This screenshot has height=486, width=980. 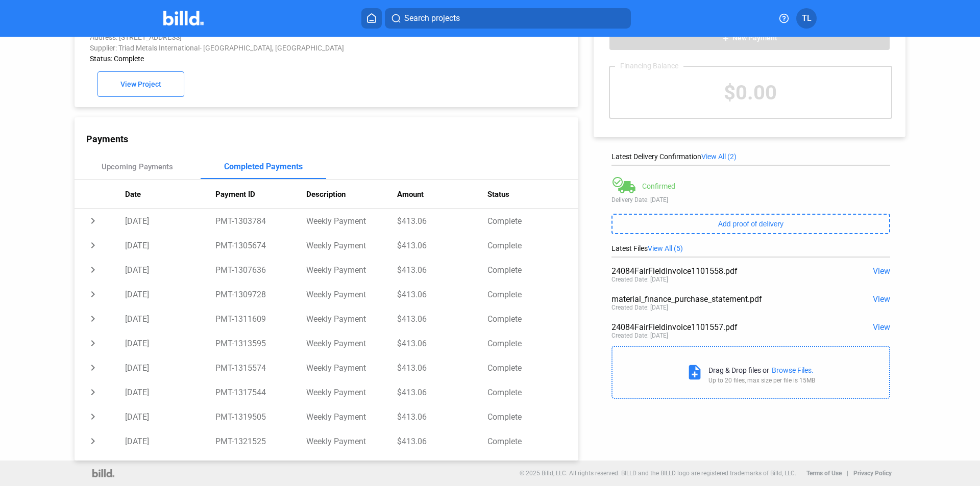 I want to click on div: 24084FairFieldInvoice1101558.pdf, so click(x=723, y=270).